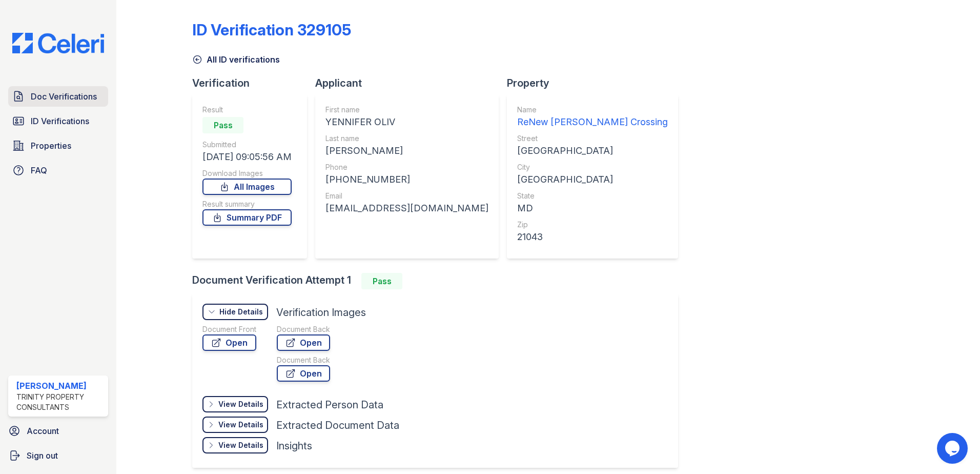  Describe the element at coordinates (58, 455) in the screenshot. I see `button: Sign out` at that location.